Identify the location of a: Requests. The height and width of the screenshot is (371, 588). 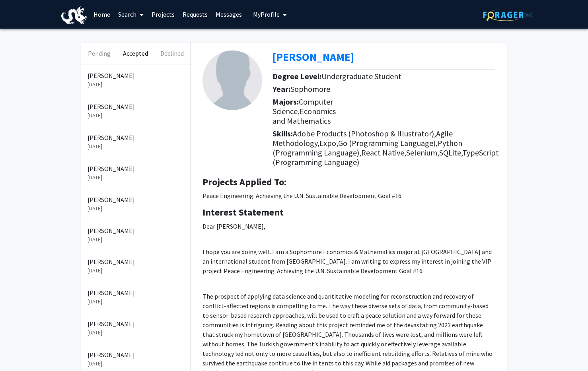
(195, 14).